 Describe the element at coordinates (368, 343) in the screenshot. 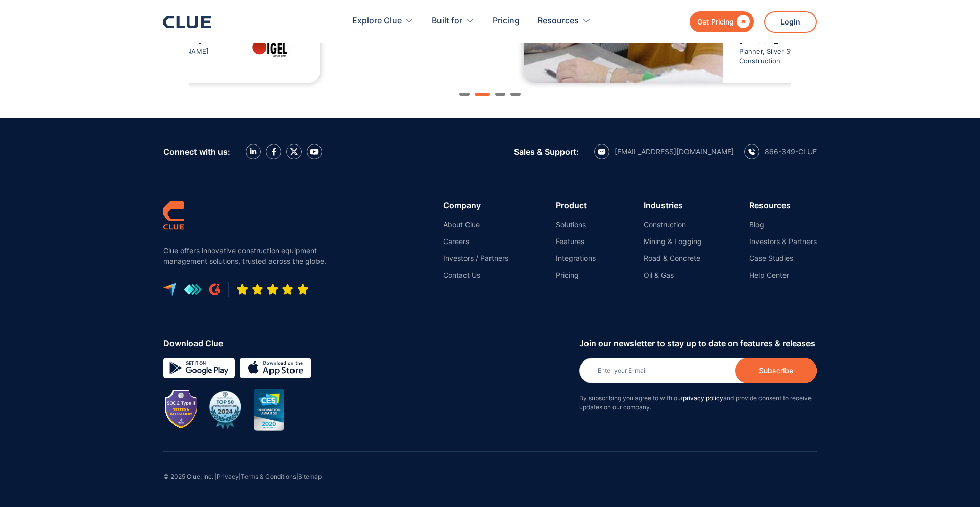

I see `div: Download Clue` at that location.